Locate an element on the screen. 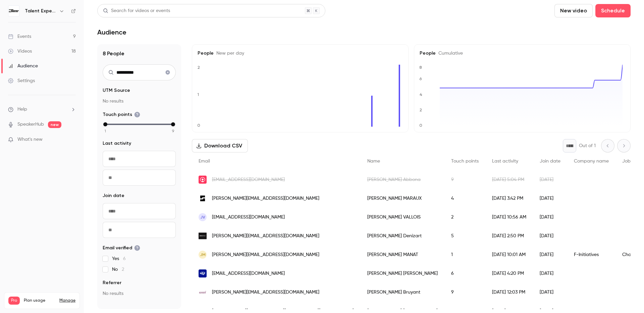 The image size is (644, 313). img: skaleet.com is located at coordinates (202, 198).